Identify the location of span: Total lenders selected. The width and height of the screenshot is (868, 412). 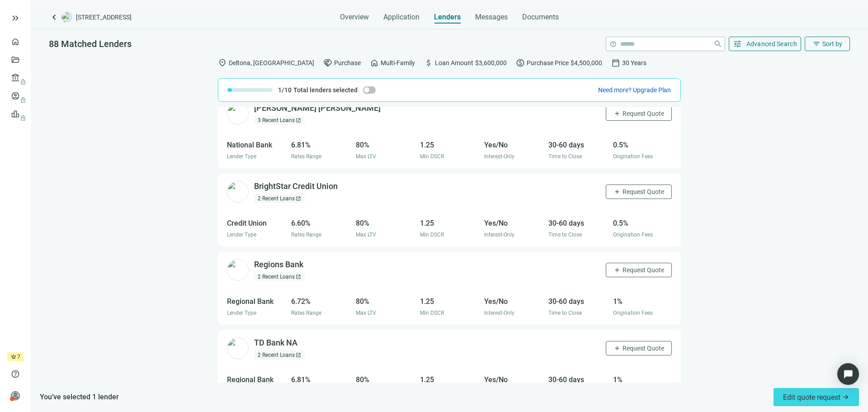
(325, 90).